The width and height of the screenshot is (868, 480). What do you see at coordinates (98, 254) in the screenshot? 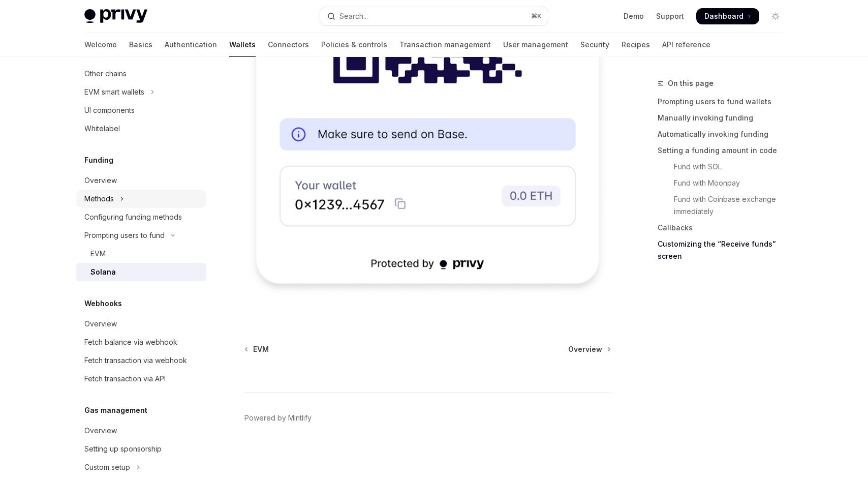
I see `div: EVM` at bounding box center [98, 254].